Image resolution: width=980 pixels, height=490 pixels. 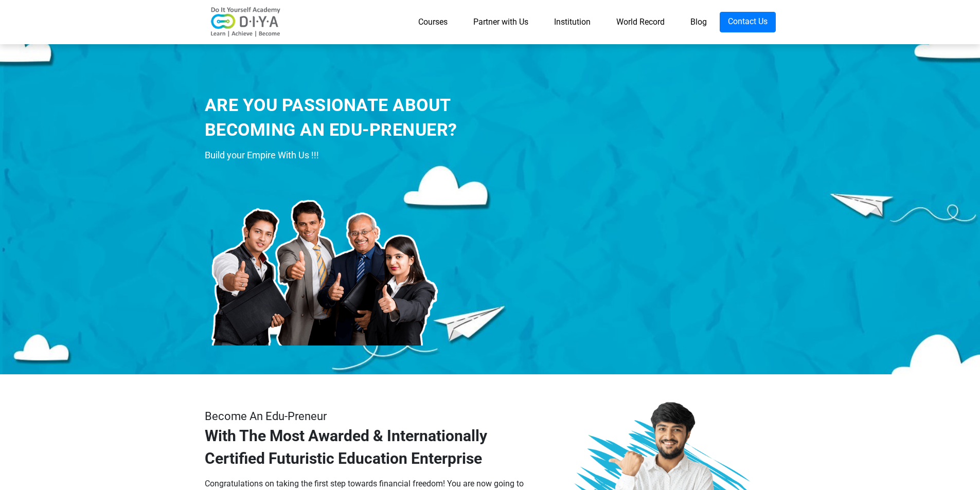 I want to click on div: Become An Edu-Preneur, so click(x=368, y=416).